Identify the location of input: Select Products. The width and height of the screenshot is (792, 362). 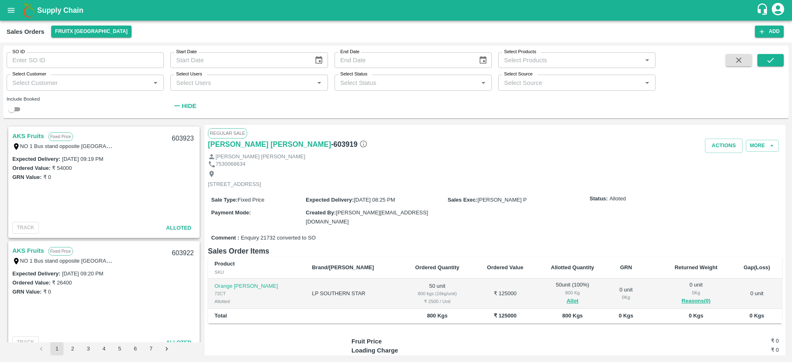
(570, 60).